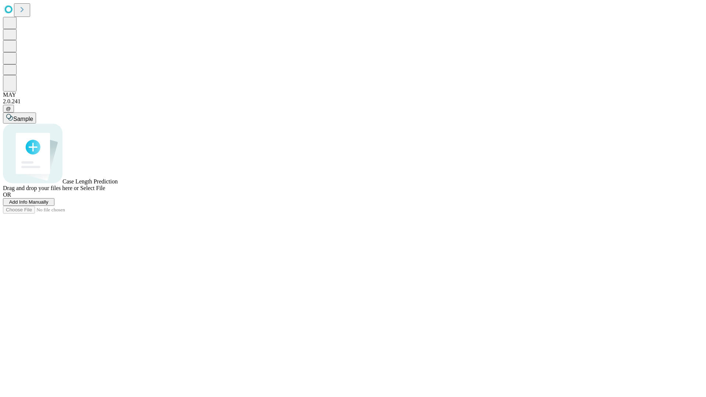 This screenshot has height=397, width=706. Describe the element at coordinates (41, 188) in the screenshot. I see `span: Drag and drop your files here or` at that location.